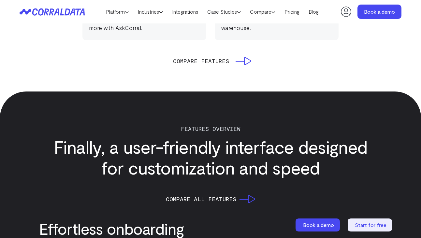  I want to click on a: Compare Features, so click(210, 61).